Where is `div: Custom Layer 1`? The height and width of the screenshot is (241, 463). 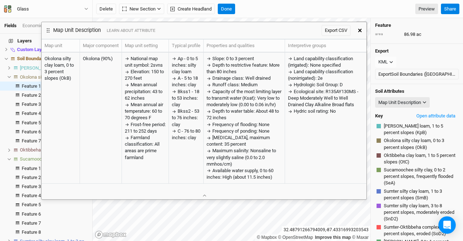
div: Custom Layer 1 is located at coordinates (52, 50).